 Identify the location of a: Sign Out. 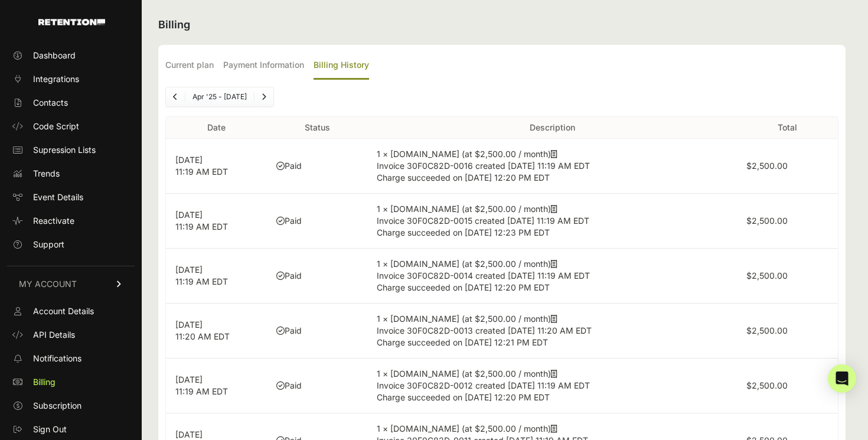
(71, 429).